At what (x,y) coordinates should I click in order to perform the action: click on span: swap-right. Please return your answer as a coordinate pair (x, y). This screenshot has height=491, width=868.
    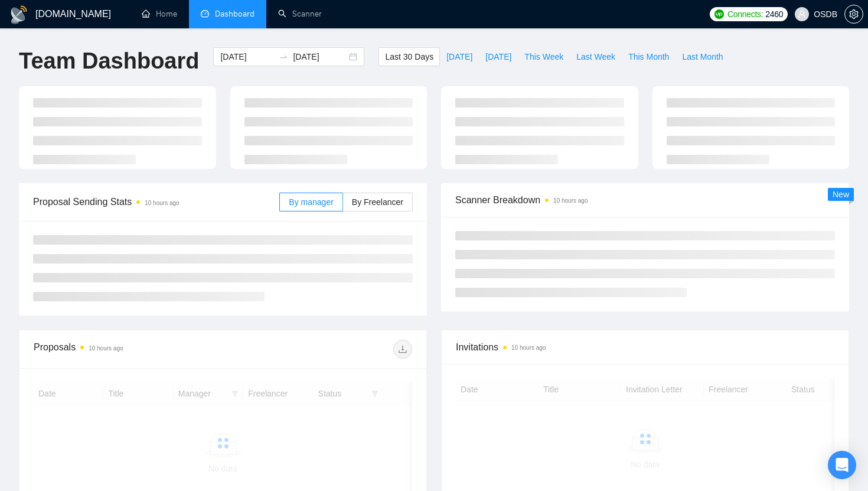
    Looking at the image, I should click on (283, 57).